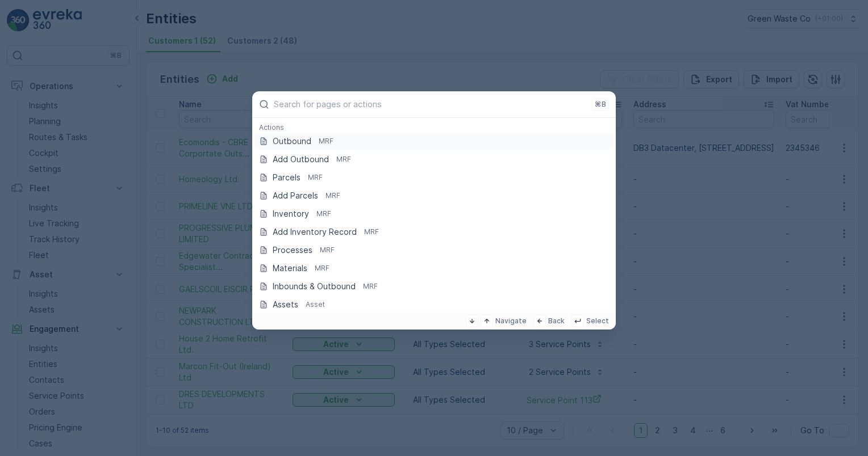 The width and height of the screenshot is (868, 456). Describe the element at coordinates (434, 215) in the screenshot. I see `div: Search for pages or actions` at that location.